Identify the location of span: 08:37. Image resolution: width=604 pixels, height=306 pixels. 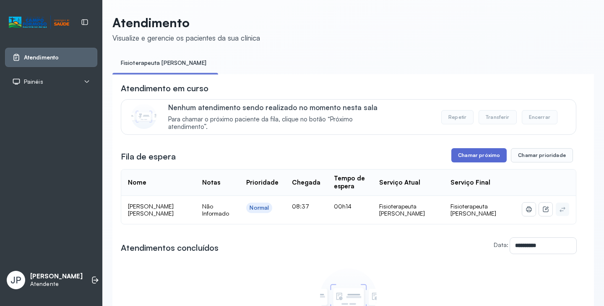
(300, 206).